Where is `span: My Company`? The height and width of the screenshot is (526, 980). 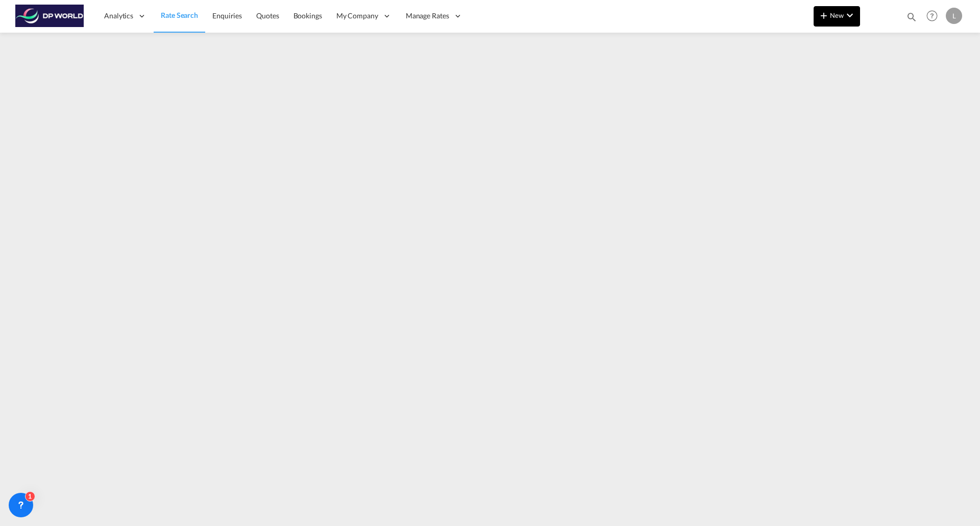 span: My Company is located at coordinates (357, 15).